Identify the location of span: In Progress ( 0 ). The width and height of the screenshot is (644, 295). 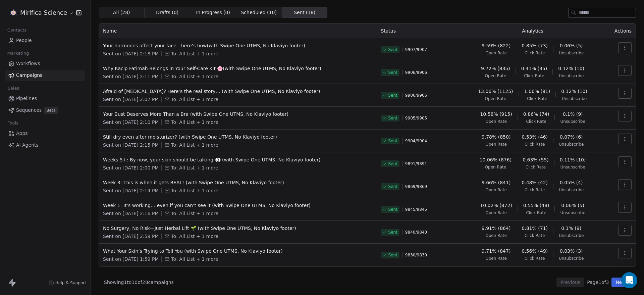
(213, 12).